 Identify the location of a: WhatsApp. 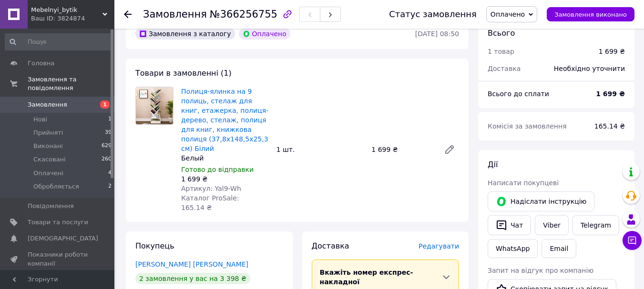
(513, 249).